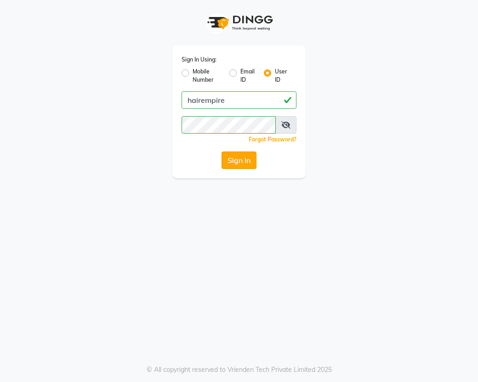 Image resolution: width=478 pixels, height=382 pixels. What do you see at coordinates (272, 139) in the screenshot?
I see `a: Forgot Password?` at bounding box center [272, 139].